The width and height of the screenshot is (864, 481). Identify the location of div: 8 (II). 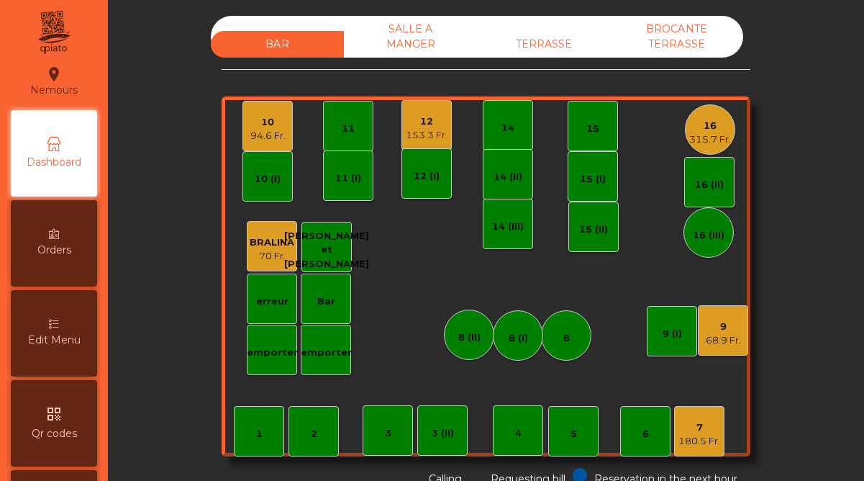
(469, 337).